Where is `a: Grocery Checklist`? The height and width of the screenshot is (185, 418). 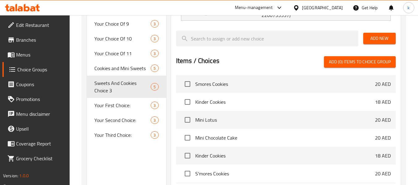 a: Grocery Checklist is located at coordinates (36, 159).